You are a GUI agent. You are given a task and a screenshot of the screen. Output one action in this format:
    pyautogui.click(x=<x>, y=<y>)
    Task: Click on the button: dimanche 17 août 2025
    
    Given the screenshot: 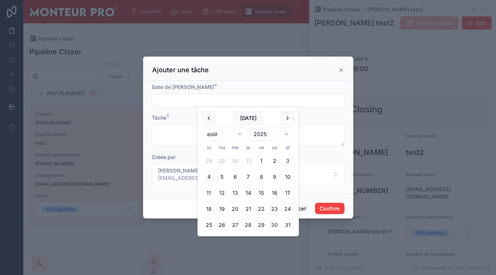 What is the action you would take?
    pyautogui.click(x=288, y=193)
    